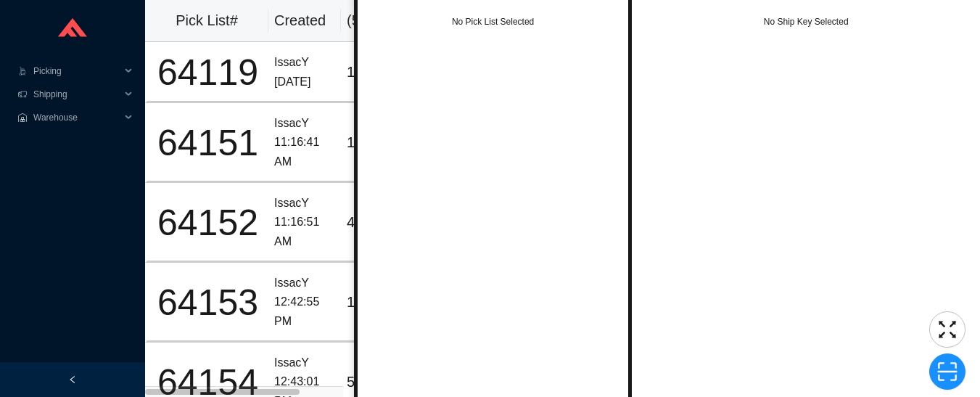  I want to click on button: fullscreen, so click(948, 330).